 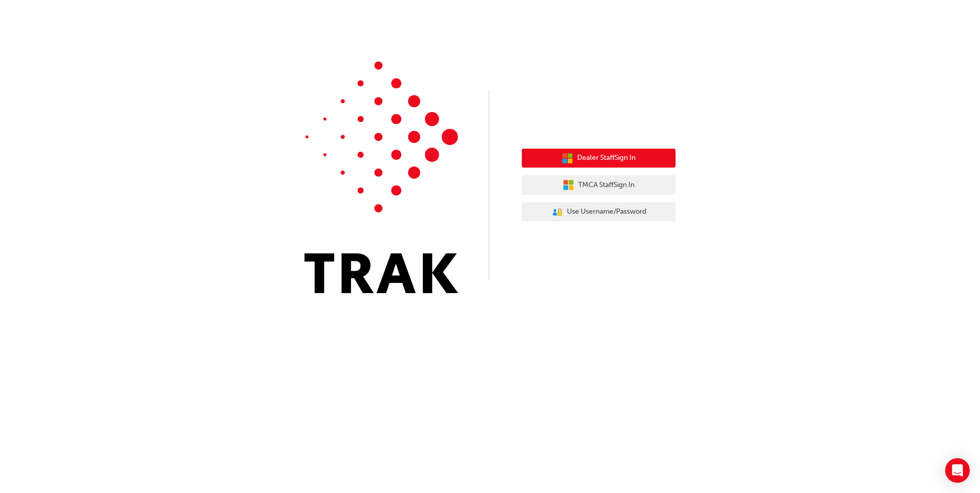 What do you see at coordinates (382, 178) in the screenshot?
I see `img: Trak` at bounding box center [382, 178].